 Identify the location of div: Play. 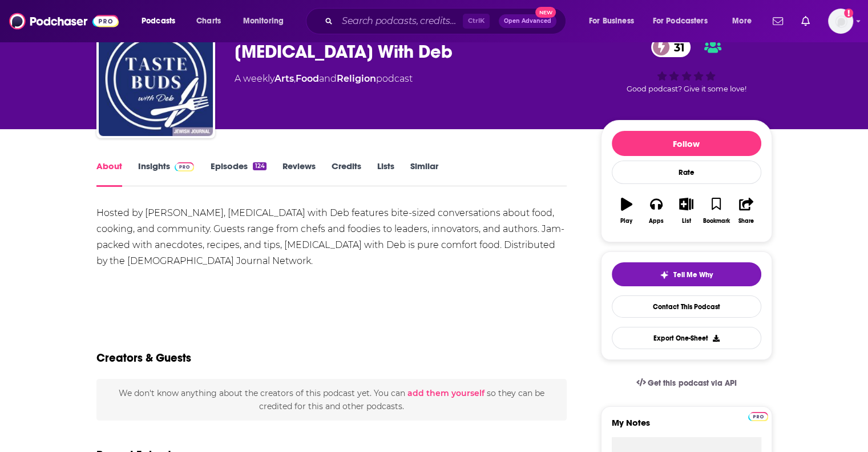
(626, 221).